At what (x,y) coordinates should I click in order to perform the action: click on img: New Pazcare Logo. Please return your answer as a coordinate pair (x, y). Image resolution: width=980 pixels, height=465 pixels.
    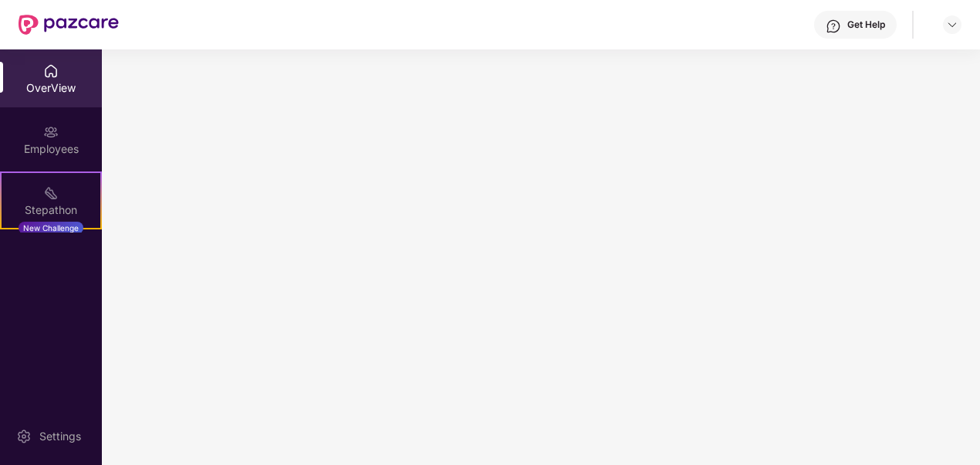
    Looking at the image, I should click on (69, 25).